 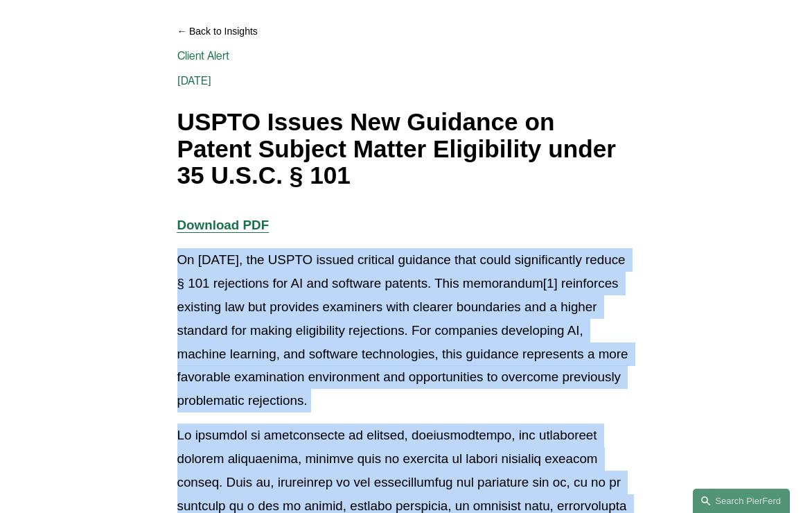 I want to click on a: Download PDF, so click(x=223, y=225).